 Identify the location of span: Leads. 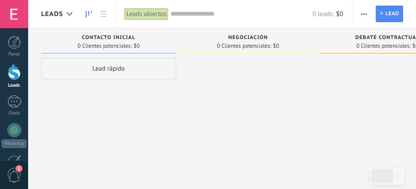
(52, 14).